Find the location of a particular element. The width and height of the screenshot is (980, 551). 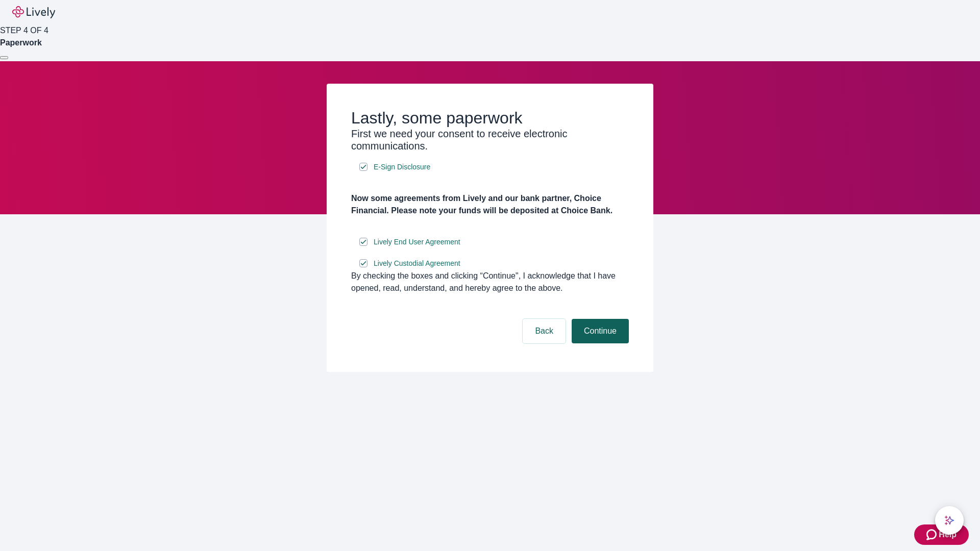

button: Continue is located at coordinates (600, 331).